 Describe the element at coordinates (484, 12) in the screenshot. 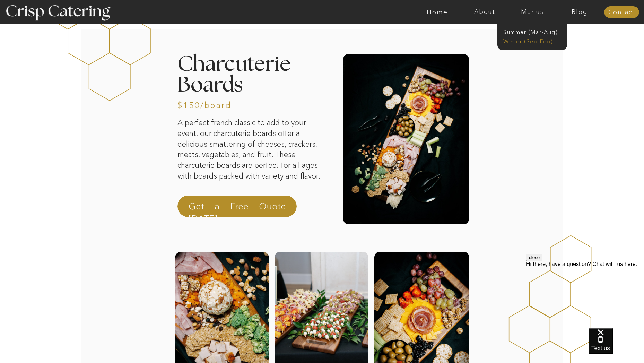

I see `a: About` at that location.